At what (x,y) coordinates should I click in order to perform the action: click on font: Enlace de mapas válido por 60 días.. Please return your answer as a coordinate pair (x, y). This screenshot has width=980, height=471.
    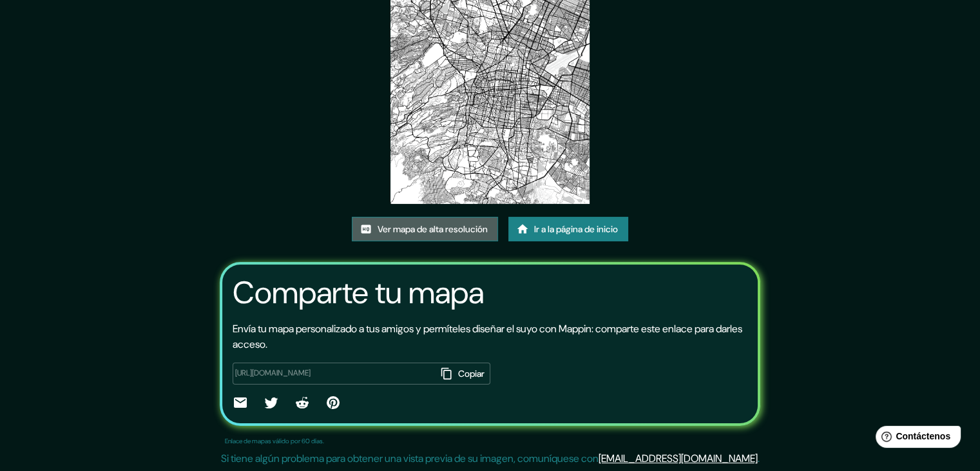
    Looking at the image, I should click on (274, 441).